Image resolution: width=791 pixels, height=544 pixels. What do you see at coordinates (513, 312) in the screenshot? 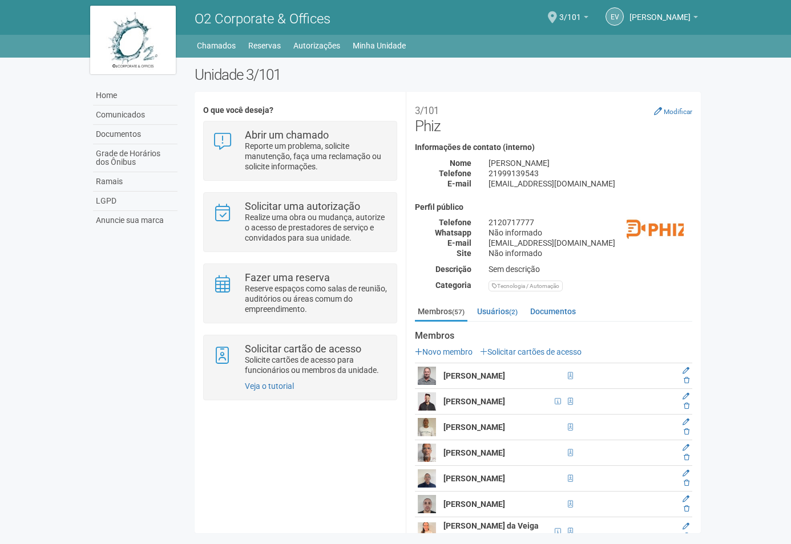
I see `small: (2)` at bounding box center [513, 312].